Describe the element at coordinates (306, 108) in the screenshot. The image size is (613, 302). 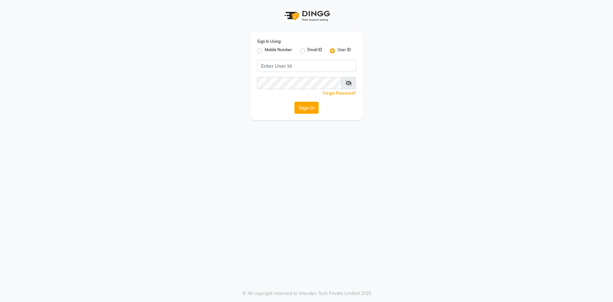
I see `button: Sign In` at that location.